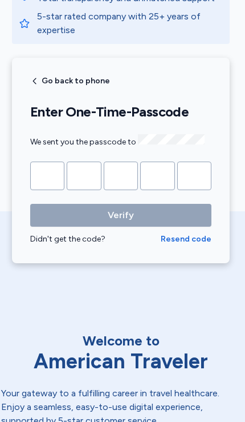 The image size is (245, 422). I want to click on input: Please enter OTP character 1, so click(47, 176).